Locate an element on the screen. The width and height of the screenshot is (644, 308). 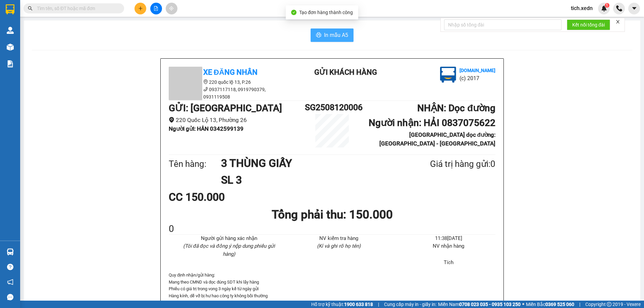
li: 220 Quốc Lộ 13, Phường 26 is located at coordinates (237, 120).